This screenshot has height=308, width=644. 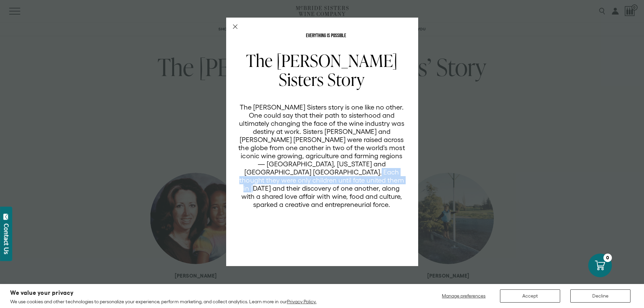 What do you see at coordinates (607, 258) in the screenshot?
I see `div: 0` at bounding box center [607, 258].